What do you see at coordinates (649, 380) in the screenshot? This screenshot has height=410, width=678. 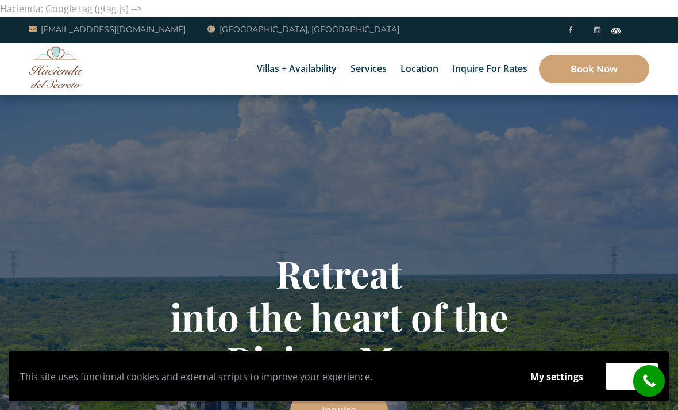 I see `i: call` at bounding box center [649, 380].